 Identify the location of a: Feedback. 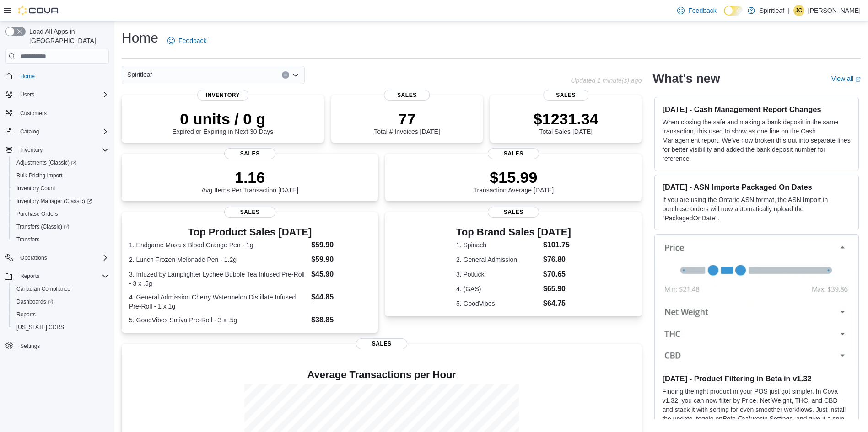
(187, 41).